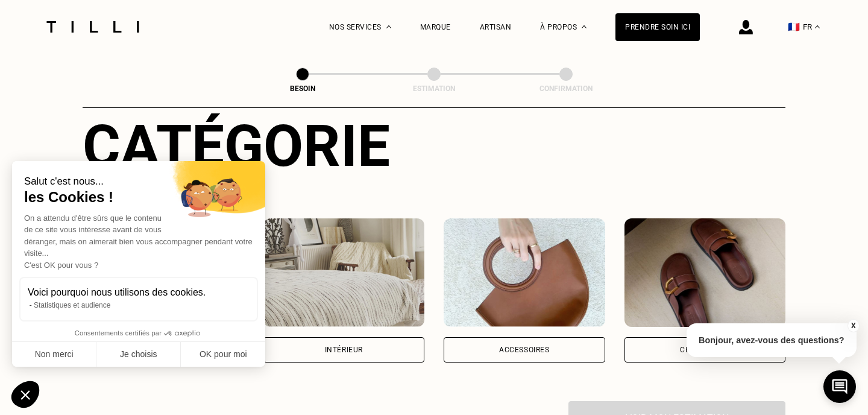 The image size is (868, 415). I want to click on a: Logo du service de couturière Tilli, so click(93, 27).